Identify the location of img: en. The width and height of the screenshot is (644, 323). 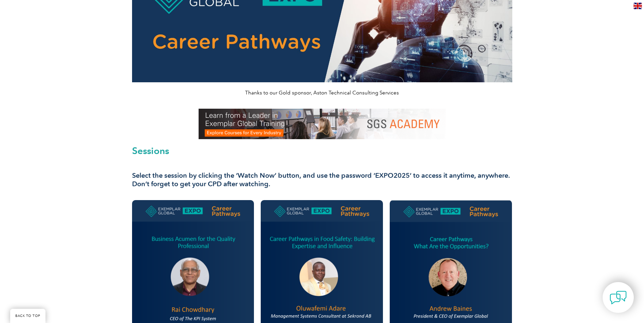
(638, 6).